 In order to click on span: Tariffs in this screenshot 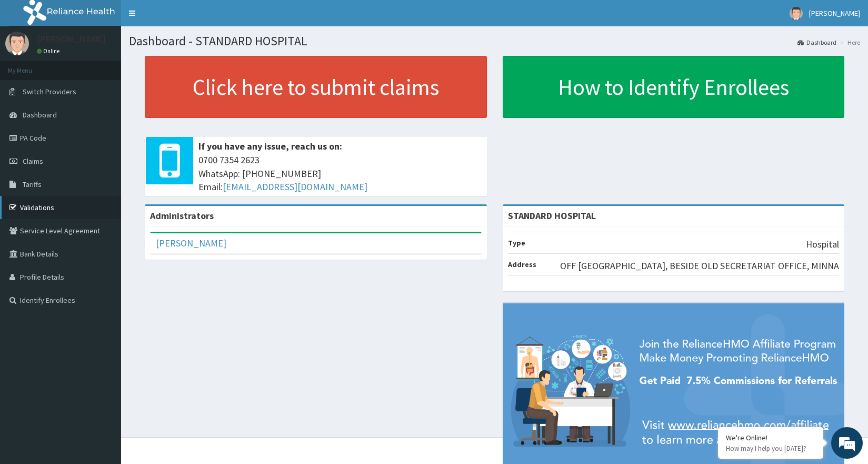, I will do `click(32, 185)`.